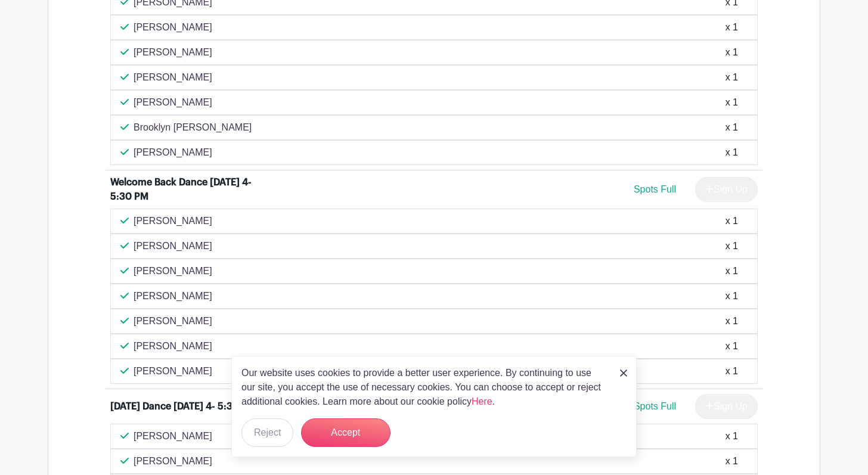 The height and width of the screenshot is (475, 868). Describe the element at coordinates (267, 433) in the screenshot. I see `button: Reject` at that location.